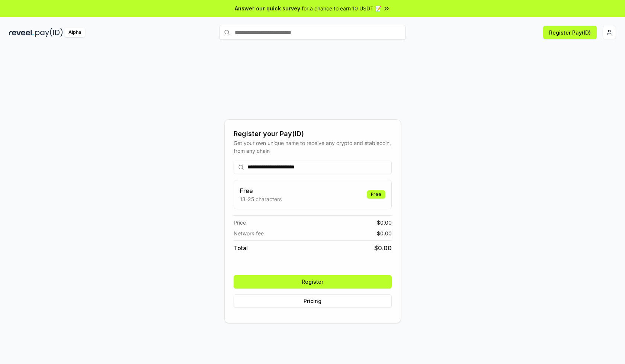  I want to click on button: Register, so click(312, 282).